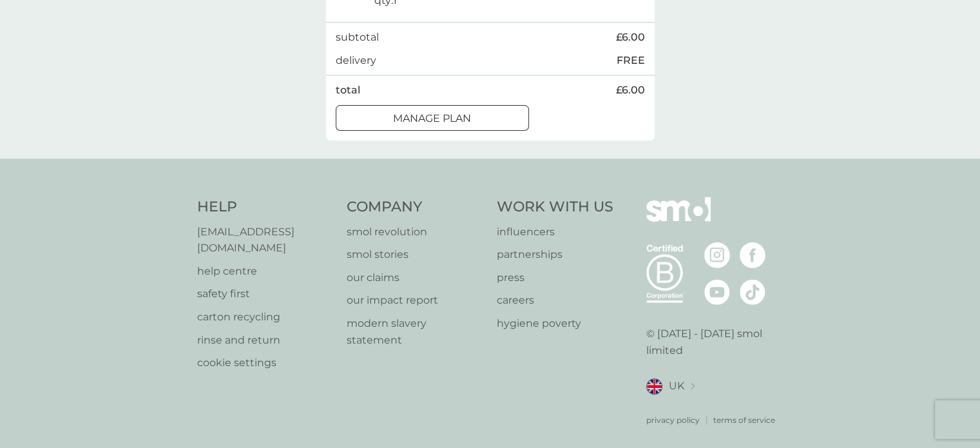  Describe the element at coordinates (415, 207) in the screenshot. I see `h4: Company` at that location.